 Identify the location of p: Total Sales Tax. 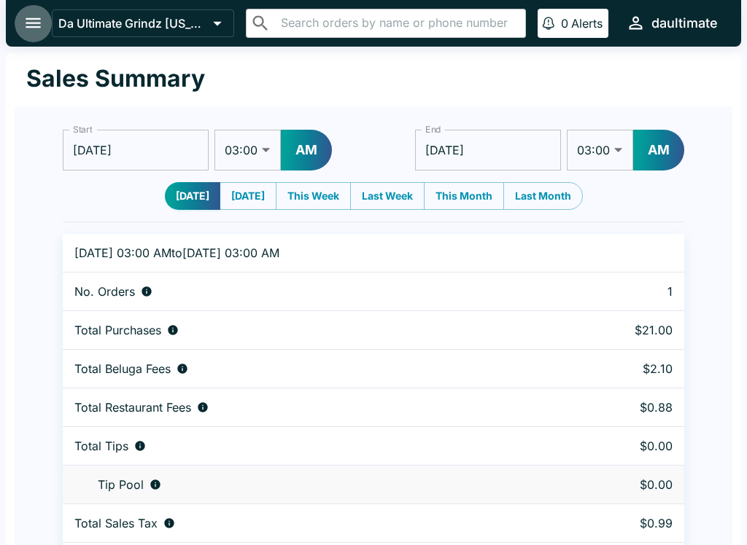
(116, 524).